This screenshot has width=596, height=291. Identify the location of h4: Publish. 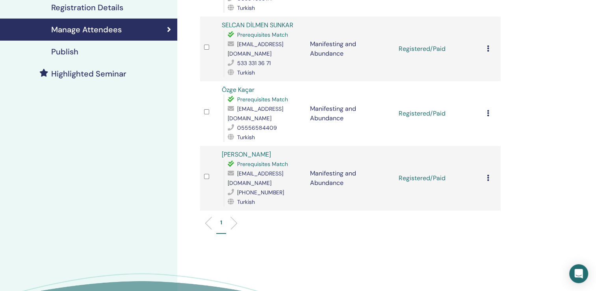
(65, 52).